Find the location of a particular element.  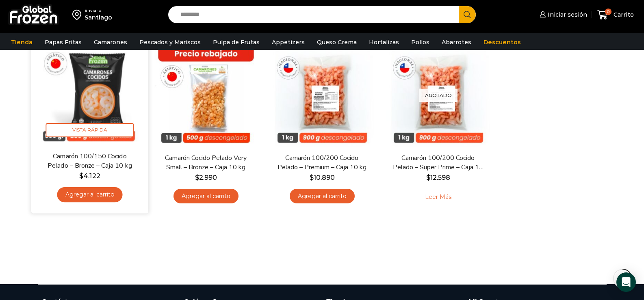

span: Iniciar sesión is located at coordinates (566, 15).